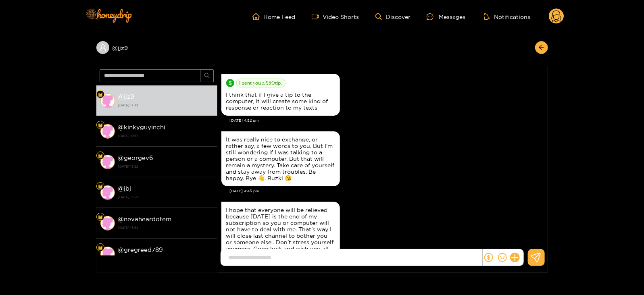 The width and height of the screenshot is (644, 295). Describe the element at coordinates (207, 76) in the screenshot. I see `span: search` at that location.